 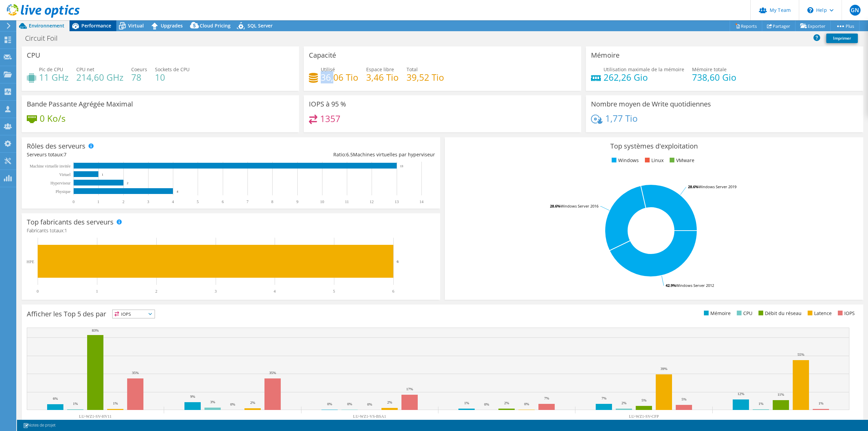 What do you see at coordinates (579, 206) in the screenshot?
I see `tspan: Windows Server 2016` at bounding box center [579, 206].